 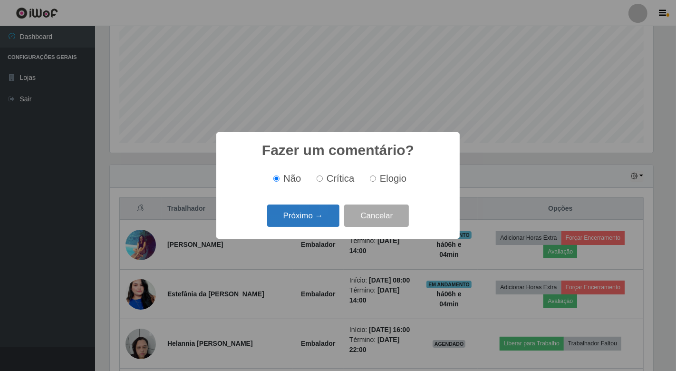 What do you see at coordinates (276, 178) in the screenshot?
I see `input: Não` at bounding box center [276, 178].